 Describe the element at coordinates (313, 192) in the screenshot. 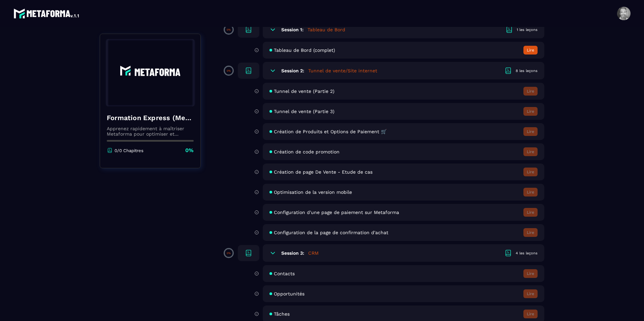

I see `span: Optimisation de la version mobile` at that location.